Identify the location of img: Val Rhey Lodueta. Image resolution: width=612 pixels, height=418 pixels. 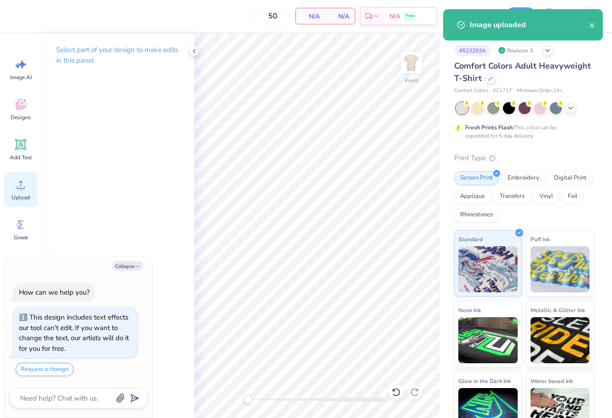
(589, 16).